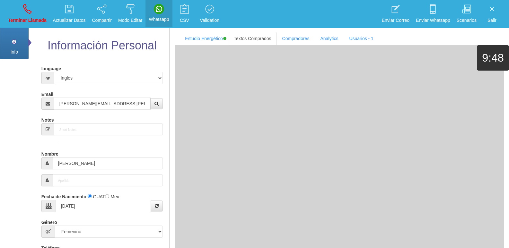  I want to click on a: Validation, so click(210, 14).